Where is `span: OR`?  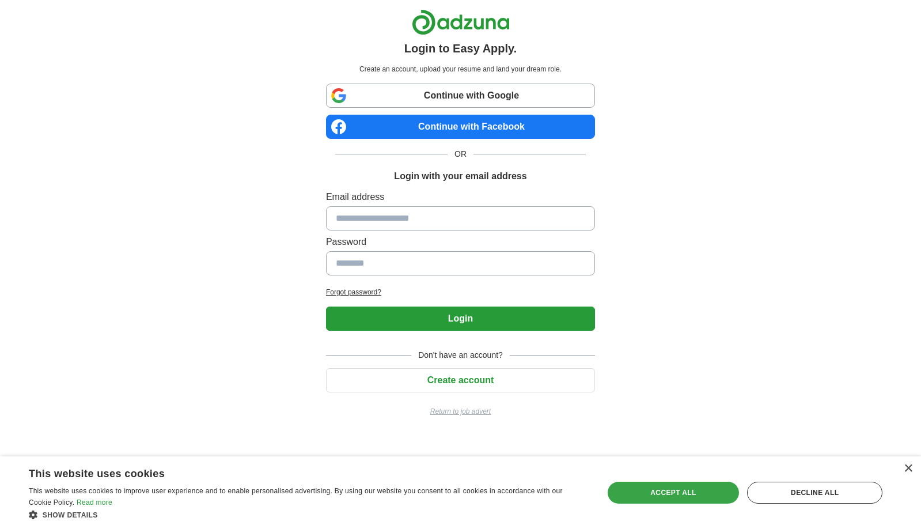 span: OR is located at coordinates (460, 154).